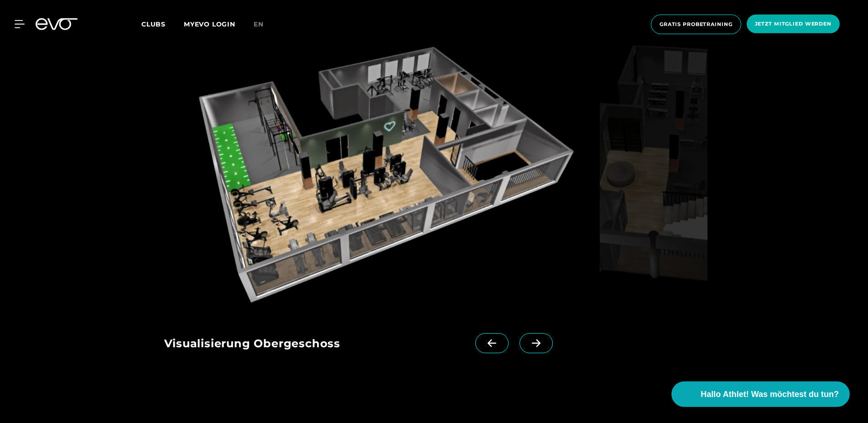 The width and height of the screenshot is (868, 423). Describe the element at coordinates (793, 24) in the screenshot. I see `a: Jetzt Mitglied werden` at that location.